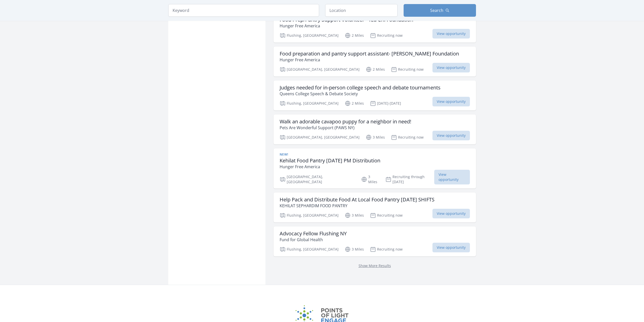 The width and height of the screenshot is (644, 322). I want to click on h3: Advocacy Fellow Flushing NY, so click(313, 234).